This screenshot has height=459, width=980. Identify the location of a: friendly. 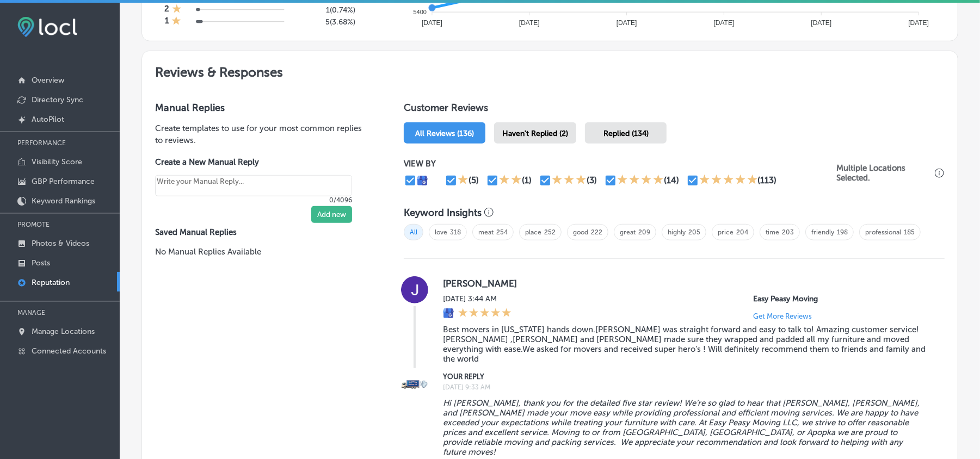
(823, 232).